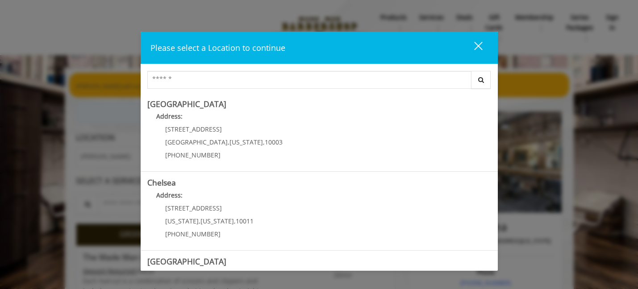 The width and height of the screenshot is (638, 289). What do you see at coordinates (274, 142) in the screenshot?
I see `span: 10003` at bounding box center [274, 142].